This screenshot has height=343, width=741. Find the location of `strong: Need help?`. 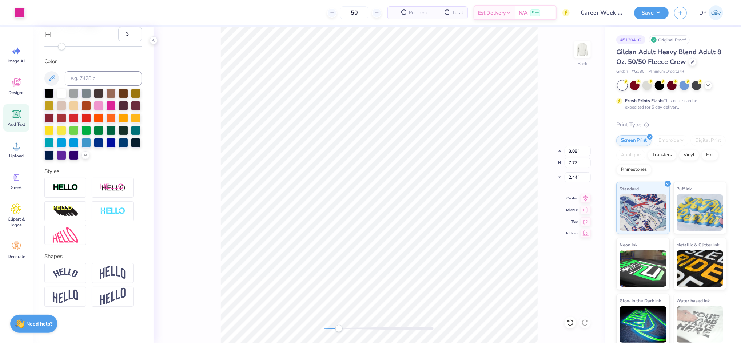

strong: Need help? is located at coordinates (40, 324).